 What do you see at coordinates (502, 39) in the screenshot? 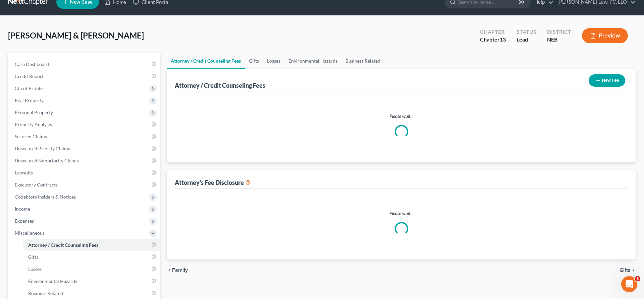
I see `span: 13` at bounding box center [502, 39].